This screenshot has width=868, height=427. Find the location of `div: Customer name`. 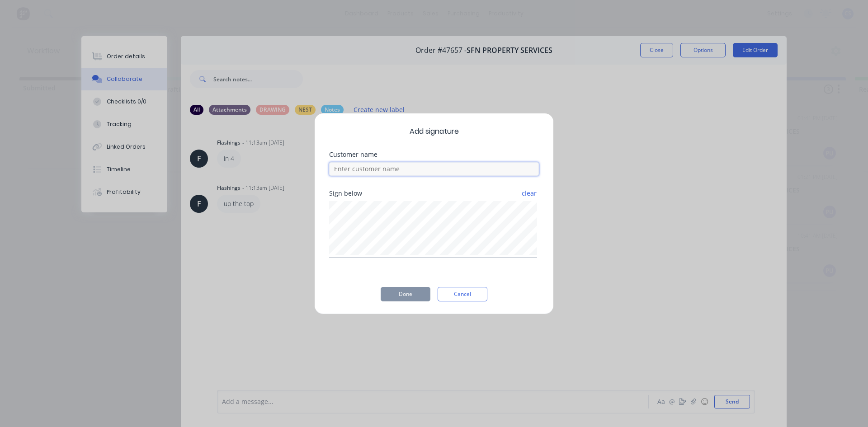

div: Customer name is located at coordinates (434, 155).